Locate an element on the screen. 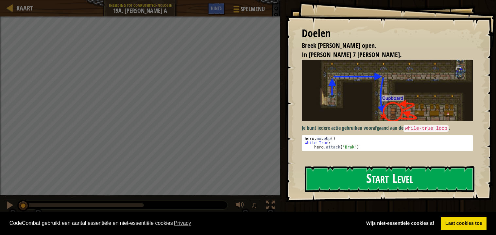 The image size is (496, 235). div: Doelen is located at coordinates (388, 33).